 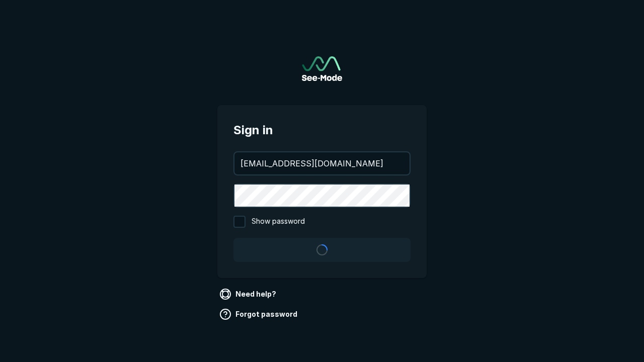 What do you see at coordinates (322, 130) in the screenshot?
I see `span: Sign in` at bounding box center [322, 130].